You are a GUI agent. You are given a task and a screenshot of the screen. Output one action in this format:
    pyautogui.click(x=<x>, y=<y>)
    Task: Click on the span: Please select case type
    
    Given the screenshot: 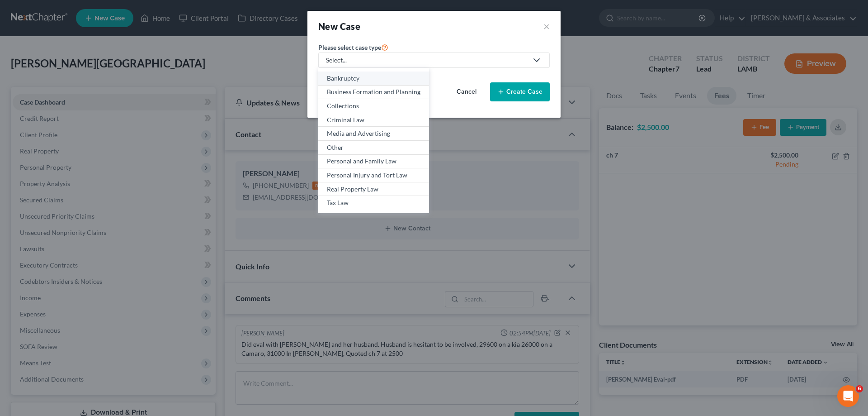 What is the action you would take?
    pyautogui.click(x=350, y=47)
    